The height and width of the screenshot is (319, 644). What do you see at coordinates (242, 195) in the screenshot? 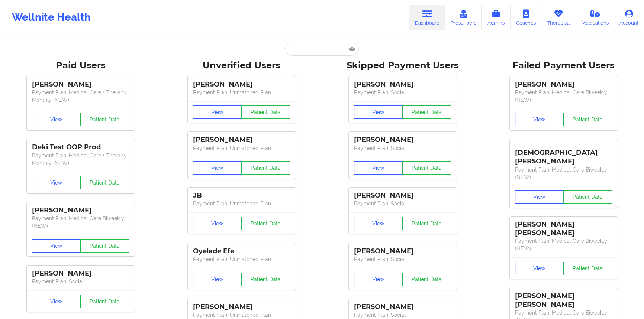
I see `div: JB` at bounding box center [242, 195].